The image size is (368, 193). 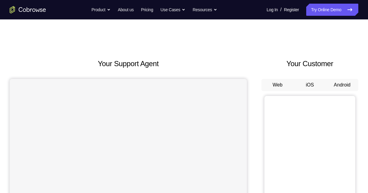 What do you see at coordinates (278, 85) in the screenshot?
I see `button: Web` at bounding box center [278, 85].